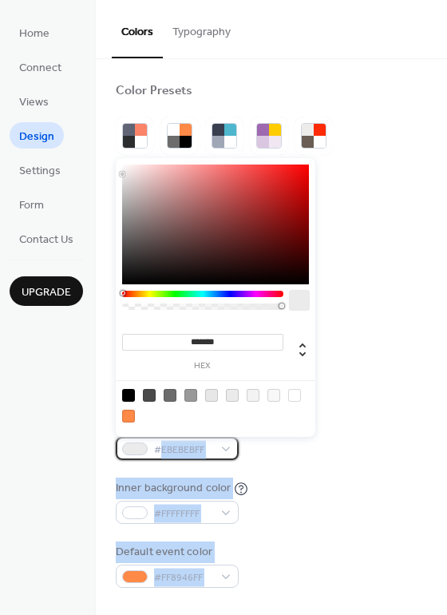 This screenshot has width=447, height=615. What do you see at coordinates (184, 449) in the screenshot?
I see `span: #EBEBEBFF` at bounding box center [184, 449].